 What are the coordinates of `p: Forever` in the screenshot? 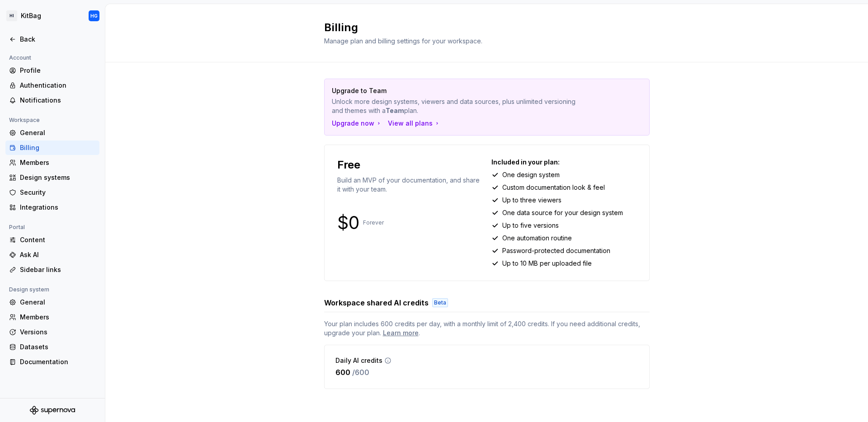 It's located at (373, 223).